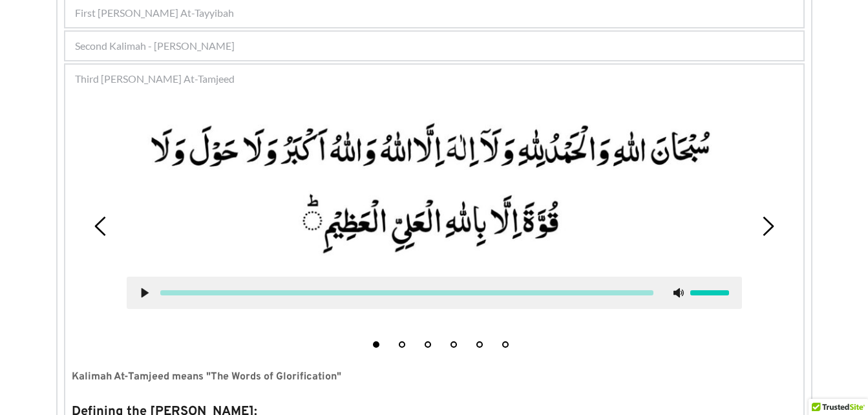 Image resolution: width=868 pixels, height=415 pixels. What do you see at coordinates (427, 345) in the screenshot?
I see `button: 3 of 6` at bounding box center [427, 345].